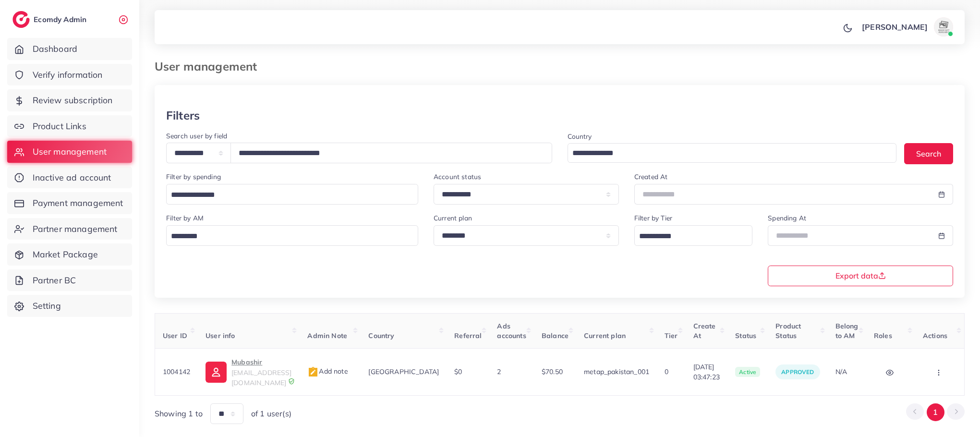  Describe the element at coordinates (651, 177) in the screenshot. I see `label: Created At` at that location.